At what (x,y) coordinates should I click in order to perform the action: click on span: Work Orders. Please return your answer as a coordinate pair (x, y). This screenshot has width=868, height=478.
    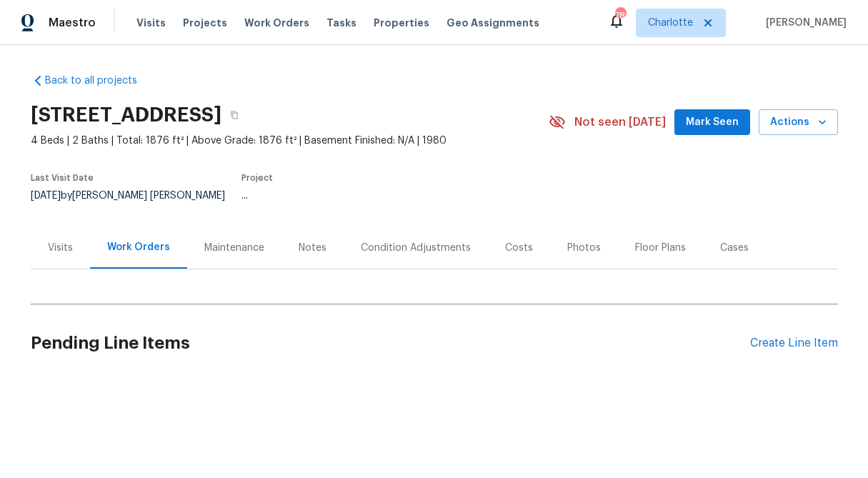
    Looking at the image, I should click on (277, 23).